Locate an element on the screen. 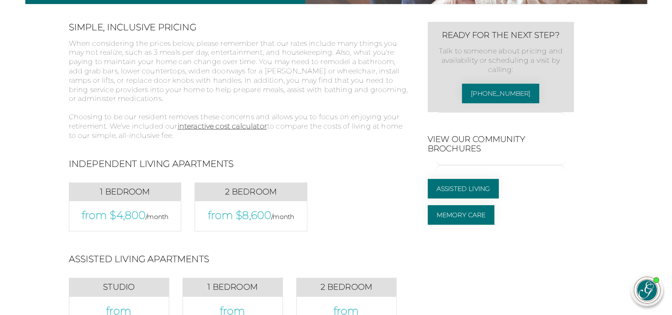 The height and width of the screenshot is (315, 672). a: Assisted Living is located at coordinates (463, 188).